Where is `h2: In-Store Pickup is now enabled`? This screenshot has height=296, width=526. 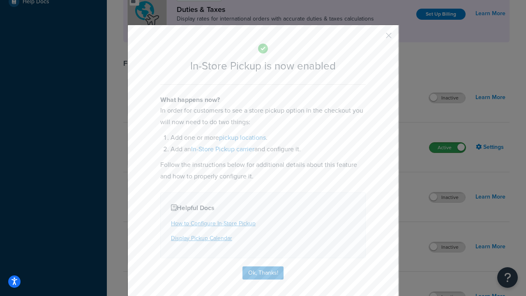
h2: In-Store Pickup is now enabled is located at coordinates (263, 66).